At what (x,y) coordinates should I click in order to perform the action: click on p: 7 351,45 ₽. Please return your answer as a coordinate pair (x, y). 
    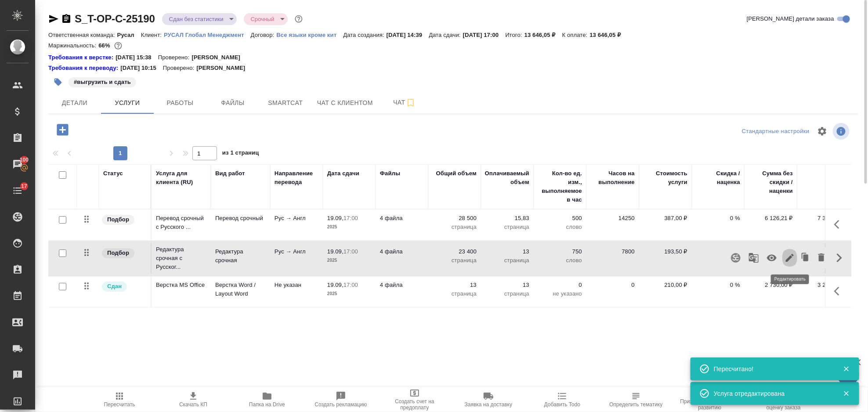
    Looking at the image, I should click on (824, 219).